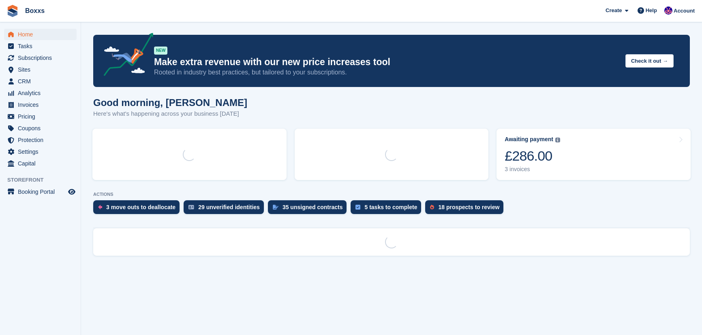  I want to click on div: £286.00, so click(532, 156).